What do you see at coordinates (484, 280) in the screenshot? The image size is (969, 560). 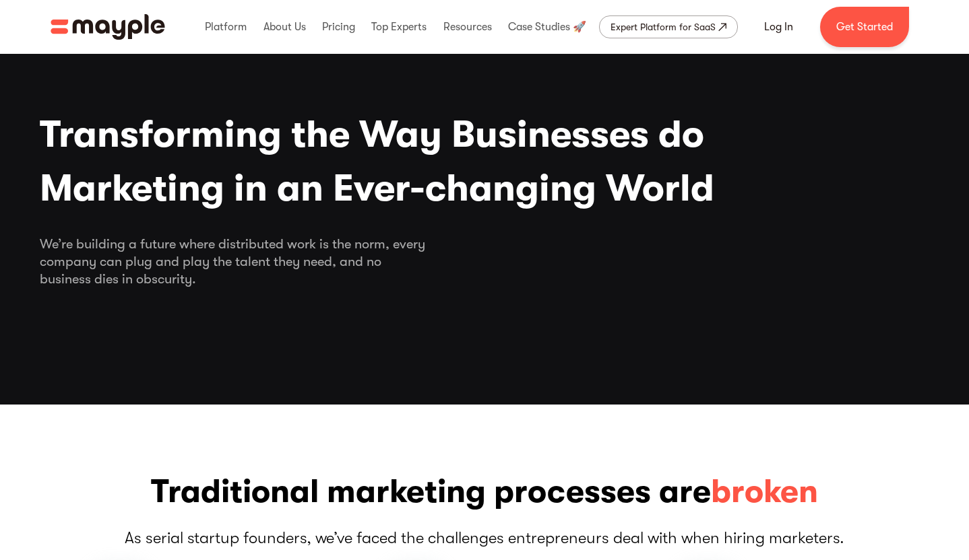 I see `span: business dies in obscurity.` at bounding box center [484, 280].